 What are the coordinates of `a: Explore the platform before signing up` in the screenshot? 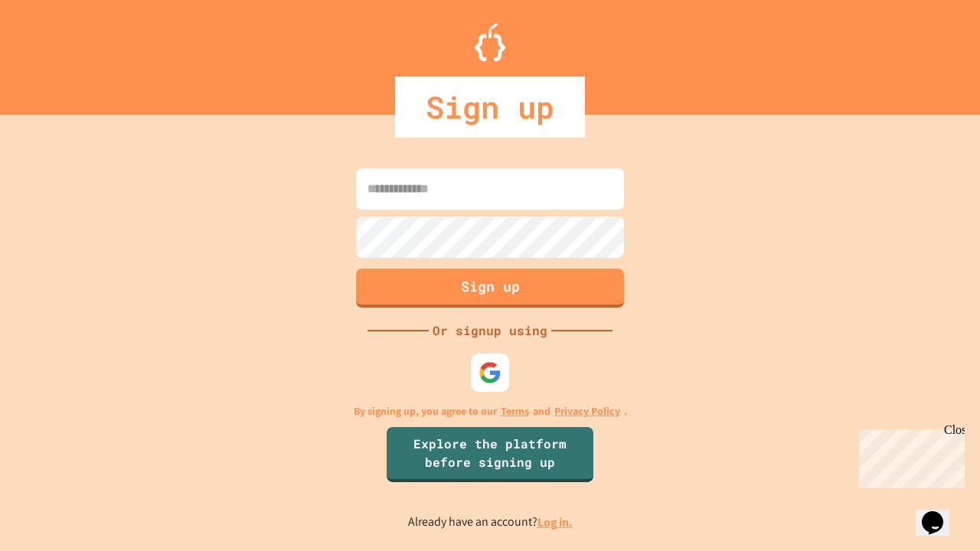 It's located at (490, 454).